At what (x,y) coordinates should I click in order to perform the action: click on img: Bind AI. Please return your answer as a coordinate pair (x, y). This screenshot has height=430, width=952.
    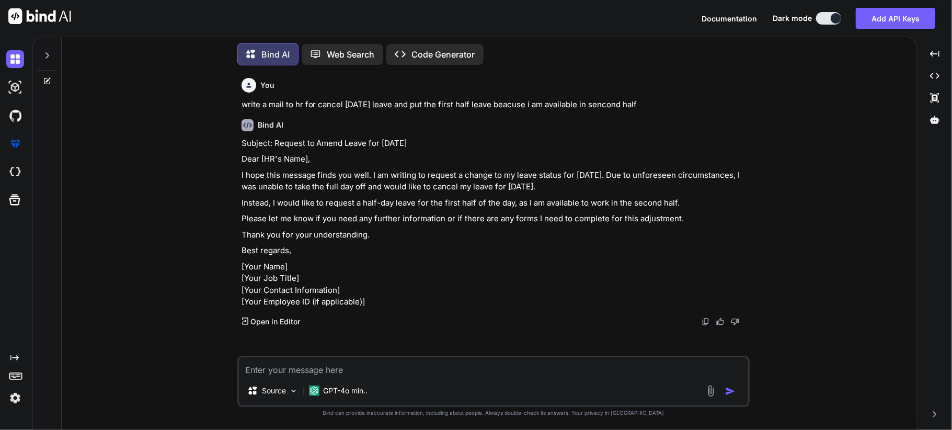
    Looking at the image, I should click on (40, 16).